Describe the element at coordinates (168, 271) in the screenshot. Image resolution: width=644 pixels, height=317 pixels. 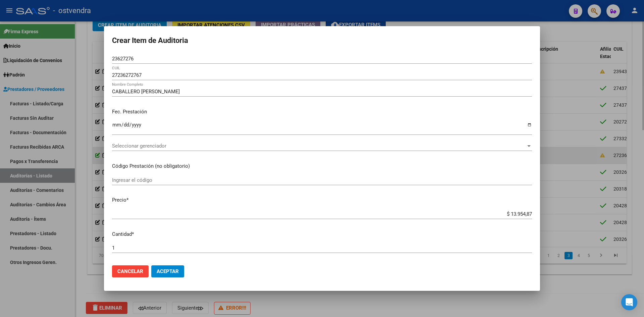
I see `button: Aceptar` at that location.